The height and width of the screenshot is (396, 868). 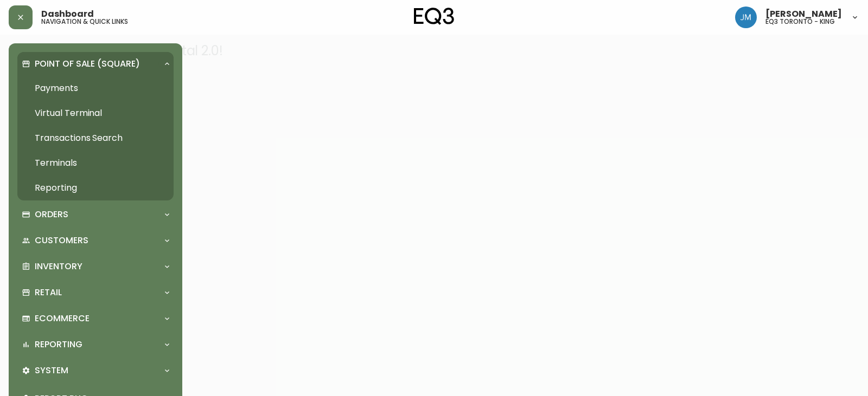 What do you see at coordinates (51, 215) in the screenshot?
I see `p: Orders` at bounding box center [51, 215].